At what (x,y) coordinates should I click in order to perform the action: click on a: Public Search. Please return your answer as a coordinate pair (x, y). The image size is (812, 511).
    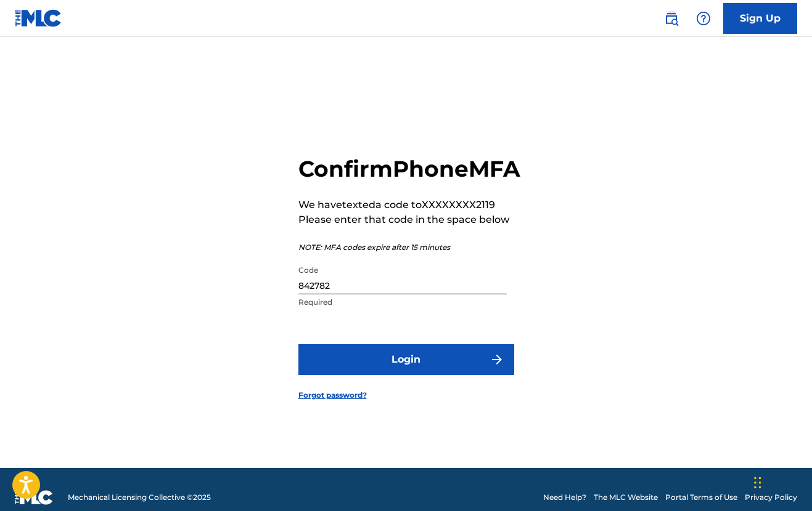
    Looking at the image, I should click on (671, 18).